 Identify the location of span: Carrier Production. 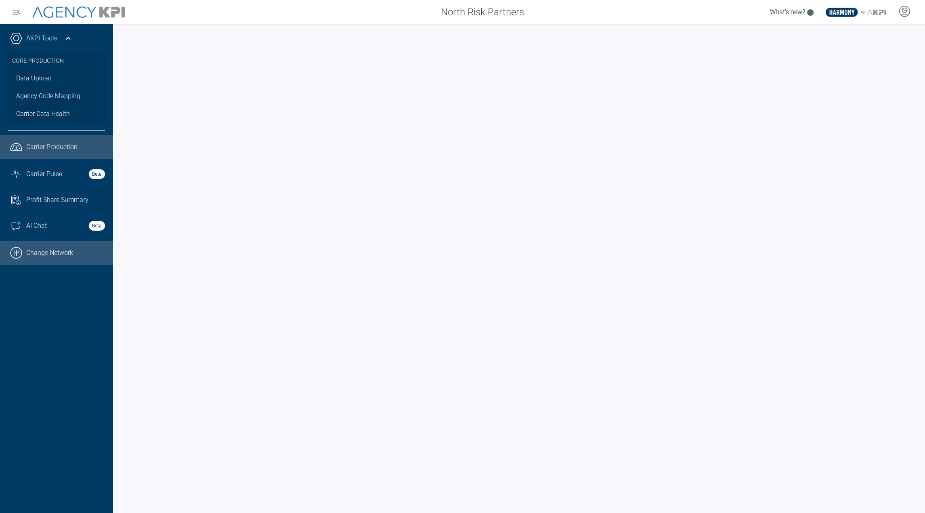
(52, 147).